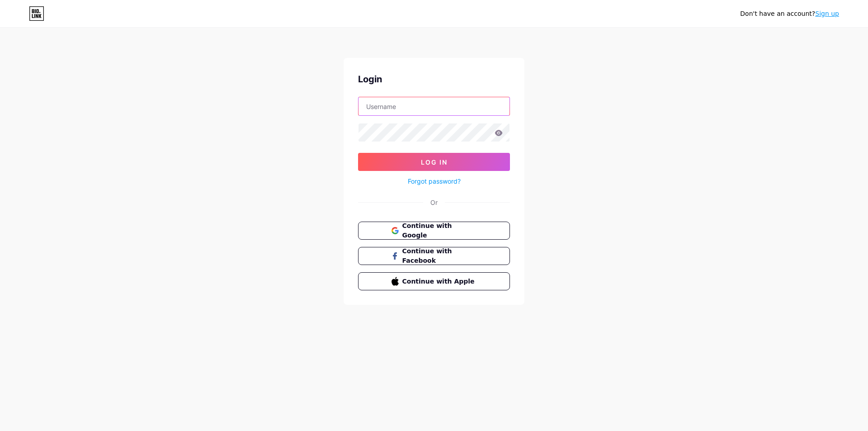 The width and height of the screenshot is (868, 431). Describe the element at coordinates (439, 281) in the screenshot. I see `span: Continue with Apple` at that location.